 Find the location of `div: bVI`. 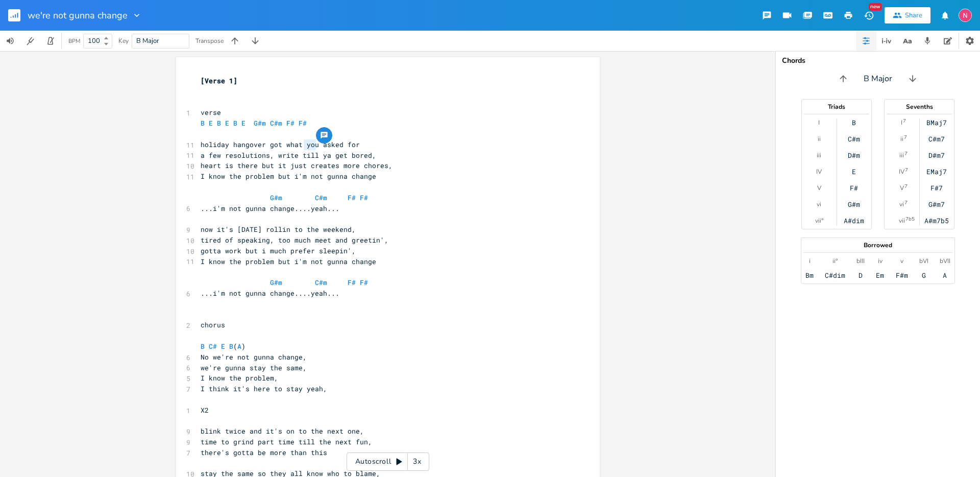

div: bVI is located at coordinates (924, 261).